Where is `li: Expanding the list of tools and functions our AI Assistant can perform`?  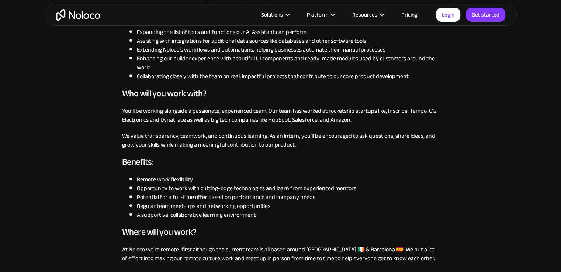 li: Expanding the list of tools and functions our AI Assistant can perform is located at coordinates (288, 32).